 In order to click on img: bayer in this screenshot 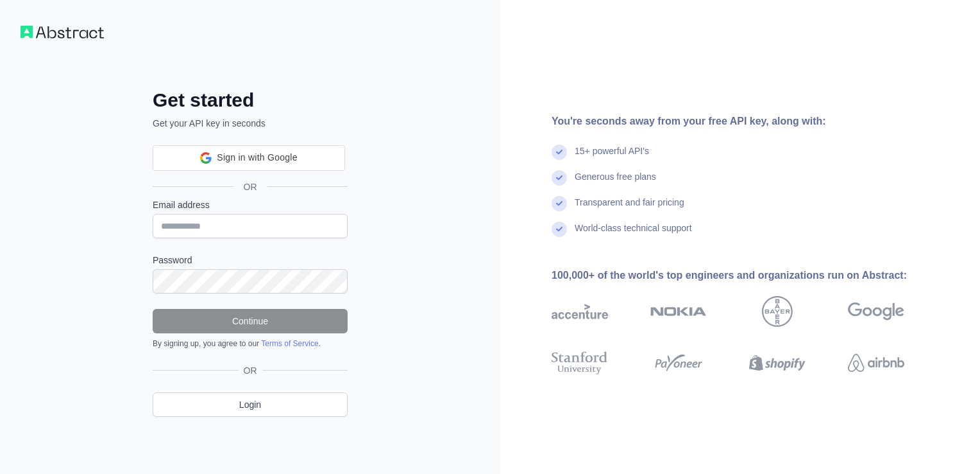, I will do `click(778, 311)`.